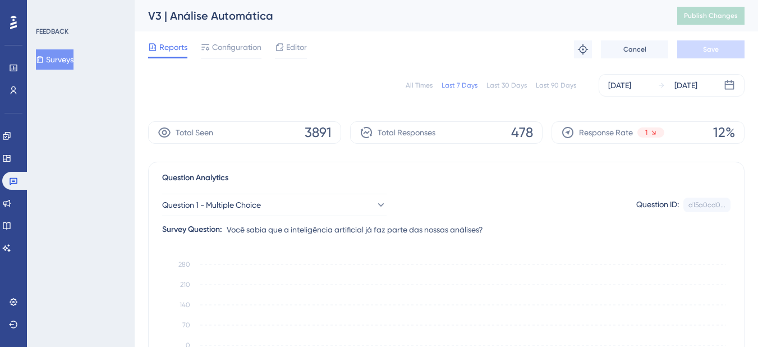 The image size is (758, 347). What do you see at coordinates (724, 132) in the screenshot?
I see `span: 12%` at bounding box center [724, 132].